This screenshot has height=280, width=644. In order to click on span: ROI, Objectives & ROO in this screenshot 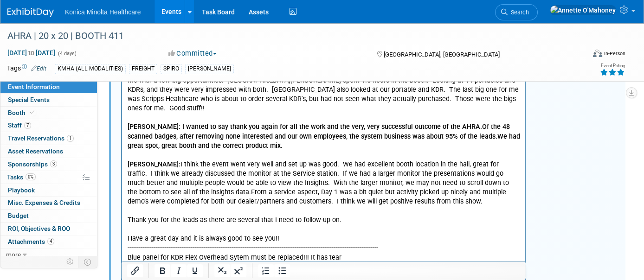, I will do `click(39, 229)`.